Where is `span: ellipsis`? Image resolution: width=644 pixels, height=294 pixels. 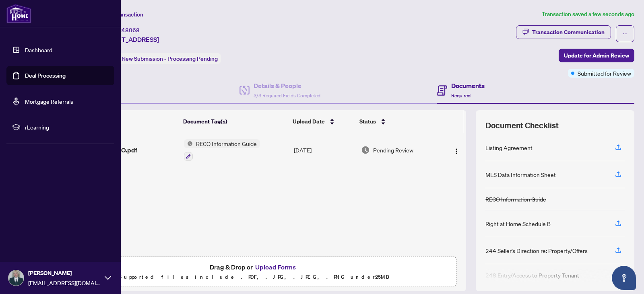 span: ellipsis is located at coordinates (625, 34).